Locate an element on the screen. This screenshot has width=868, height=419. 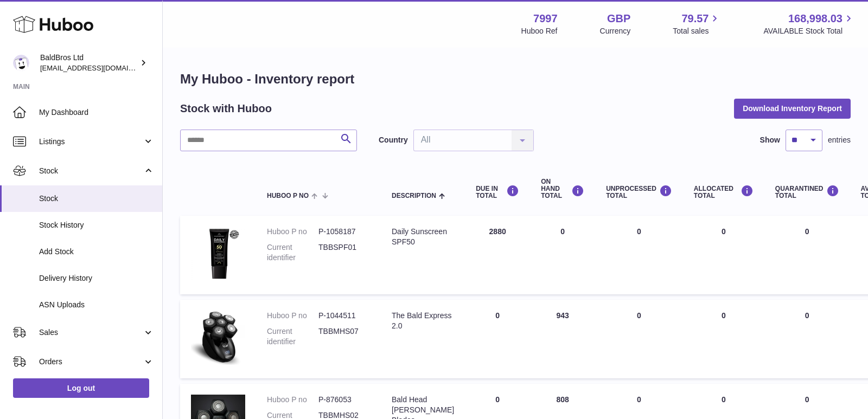
span: 79.57 is located at coordinates (695, 18).